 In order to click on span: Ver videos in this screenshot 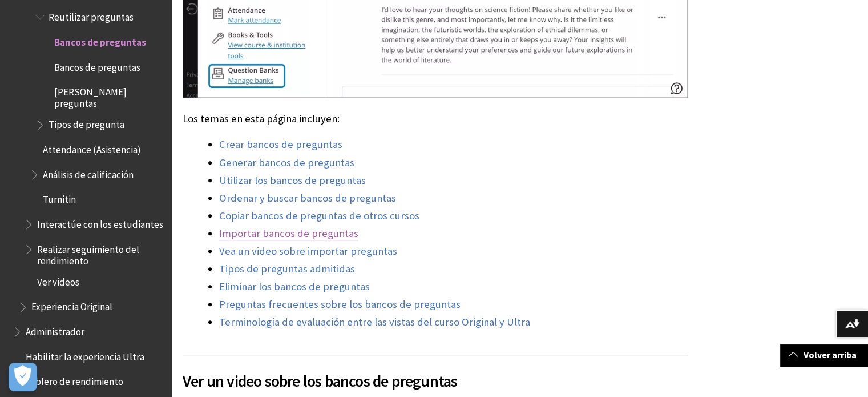, I will do `click(59, 280)`.